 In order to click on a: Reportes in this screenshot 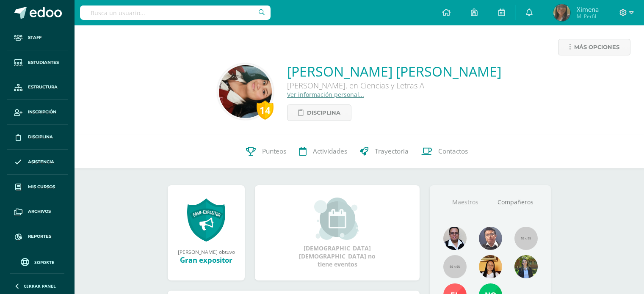, I will do `click(37, 236)`.